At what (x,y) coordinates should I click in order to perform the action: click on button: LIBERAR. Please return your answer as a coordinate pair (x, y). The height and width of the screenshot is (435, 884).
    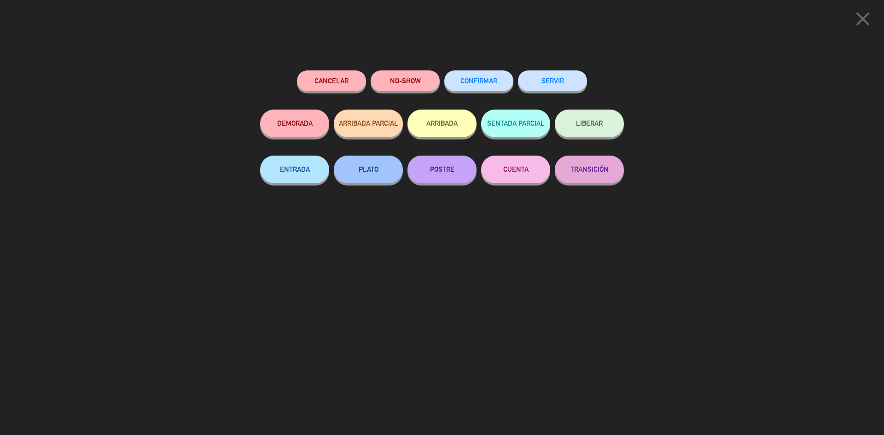
    Looking at the image, I should click on (590, 123).